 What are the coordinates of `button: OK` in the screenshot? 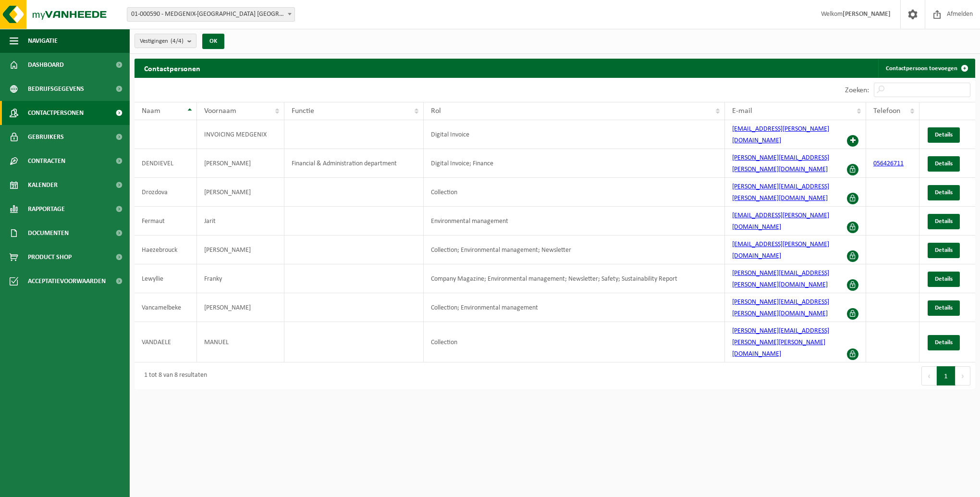 It's located at (213, 41).